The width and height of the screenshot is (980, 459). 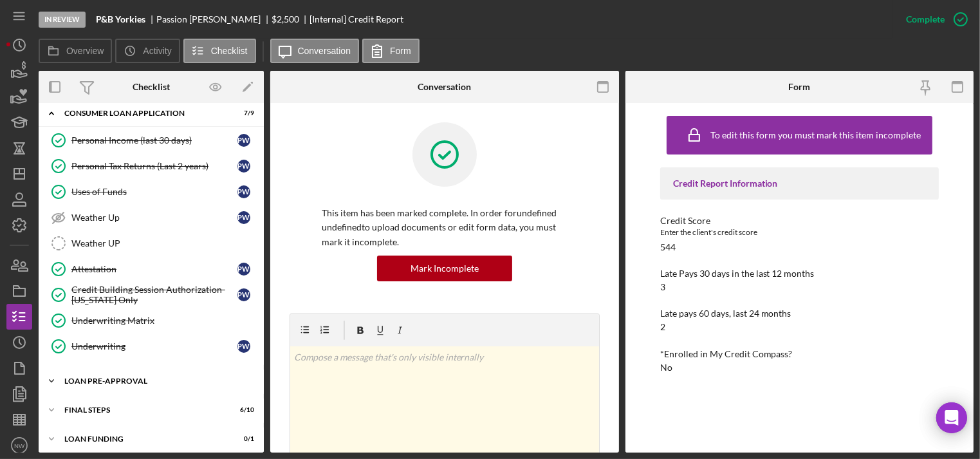 What do you see at coordinates (243, 440) in the screenshot?
I see `div: 0 / 1` at bounding box center [243, 440].